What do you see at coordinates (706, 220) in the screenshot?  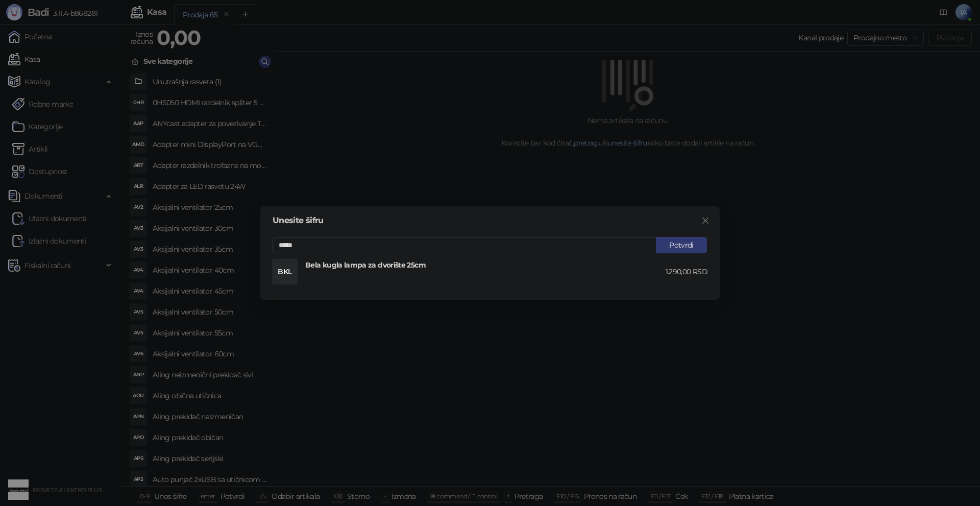 I see `button: Close` at bounding box center [706, 220].